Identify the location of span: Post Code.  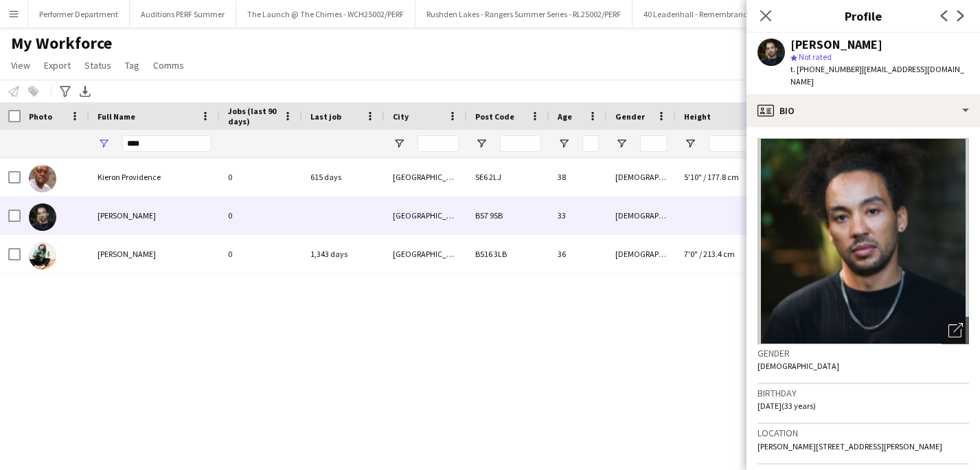
(494, 116).